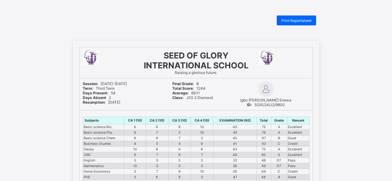 This screenshot has width=392, height=181. What do you see at coordinates (88, 88) in the screenshot?
I see `b: Term:` at bounding box center [88, 88].